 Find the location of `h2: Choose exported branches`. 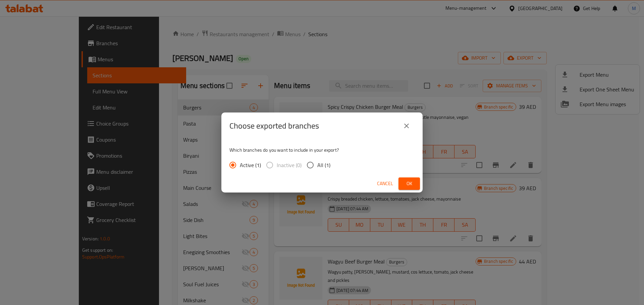

h2: Choose exported branches is located at coordinates (274, 126).